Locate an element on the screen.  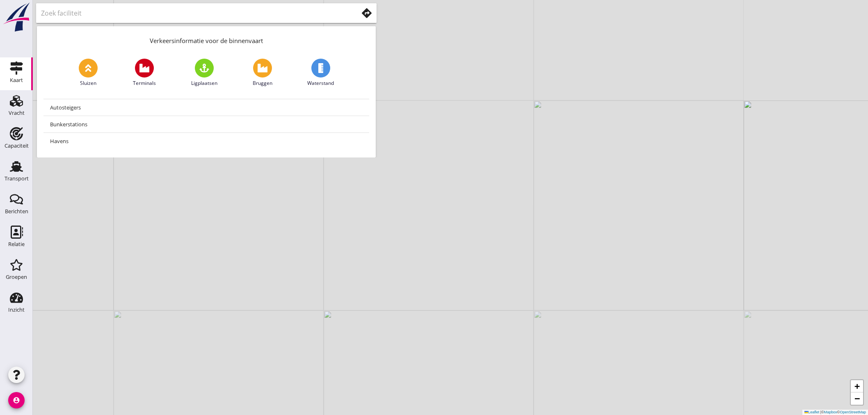
div: Capaciteit is located at coordinates (16, 145).